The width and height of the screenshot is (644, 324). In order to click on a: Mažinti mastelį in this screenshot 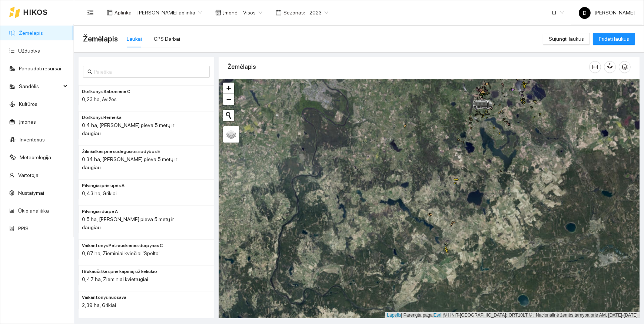, I will do `click(228, 100)`.